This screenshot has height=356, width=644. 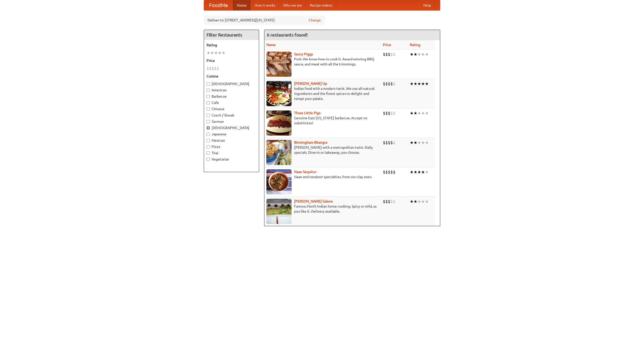 I want to click on label: Japanese, so click(x=232, y=134).